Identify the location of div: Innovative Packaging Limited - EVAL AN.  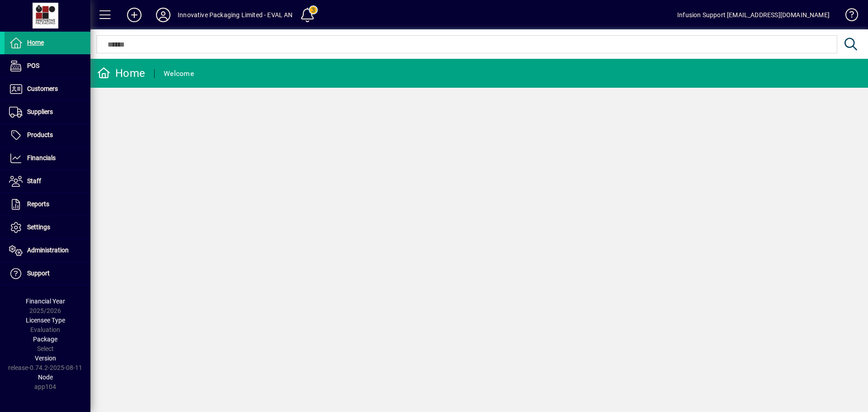
(235, 15).